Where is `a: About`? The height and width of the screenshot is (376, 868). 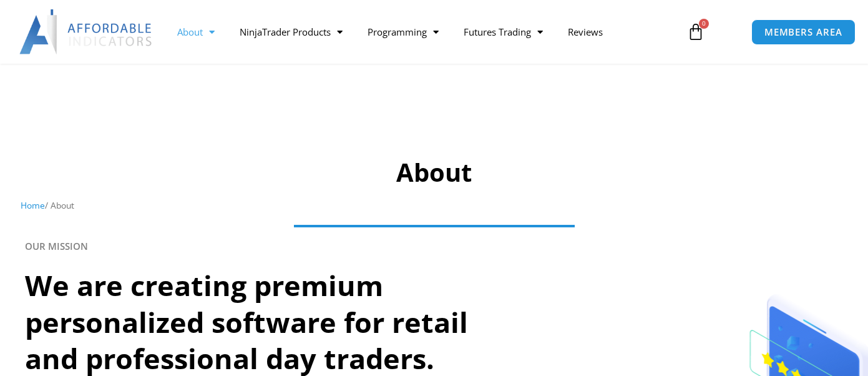 a: About is located at coordinates (196, 32).